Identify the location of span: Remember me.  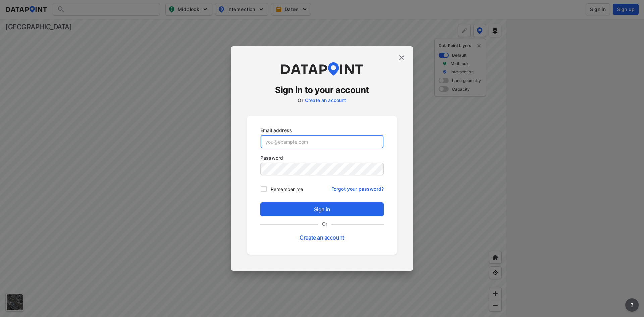
(287, 189).